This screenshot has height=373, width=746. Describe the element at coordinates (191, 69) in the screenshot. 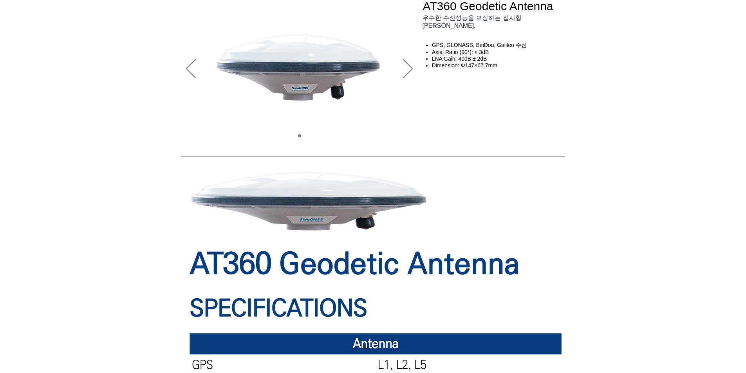

I see `button: 이전` at that location.